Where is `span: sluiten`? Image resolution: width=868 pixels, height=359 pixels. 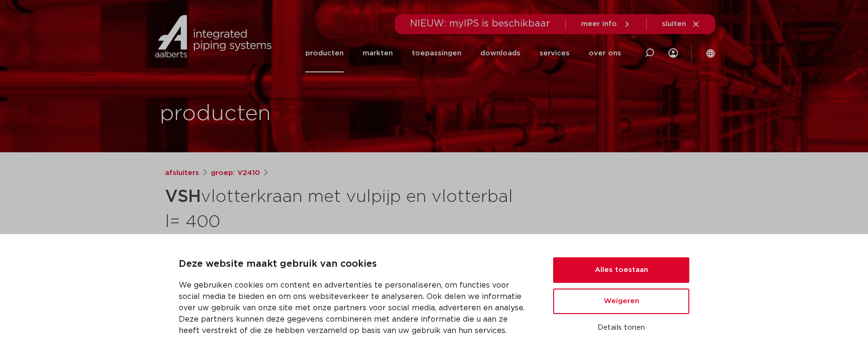 span: sluiten is located at coordinates (674, 23).